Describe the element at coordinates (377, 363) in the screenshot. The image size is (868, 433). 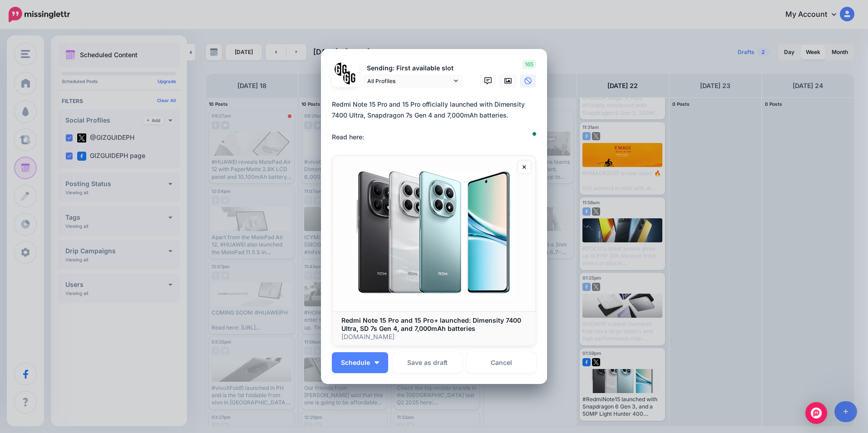
I see `img: arrow-down-white.png` at that location.